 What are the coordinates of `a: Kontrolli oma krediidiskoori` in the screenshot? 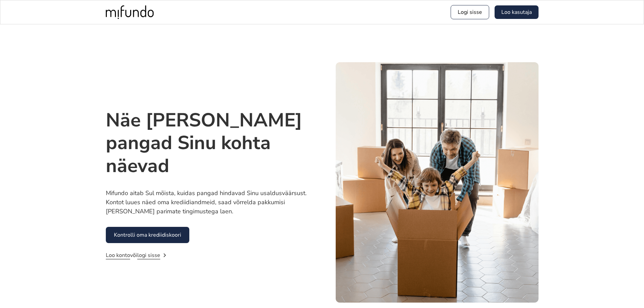 It's located at (147, 235).